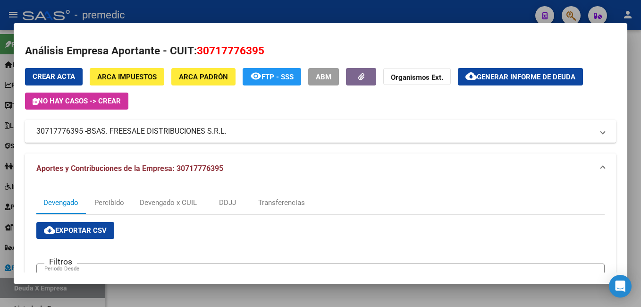  Describe the element at coordinates (277, 77) in the screenshot. I see `span: FTP - SSS` at that location.